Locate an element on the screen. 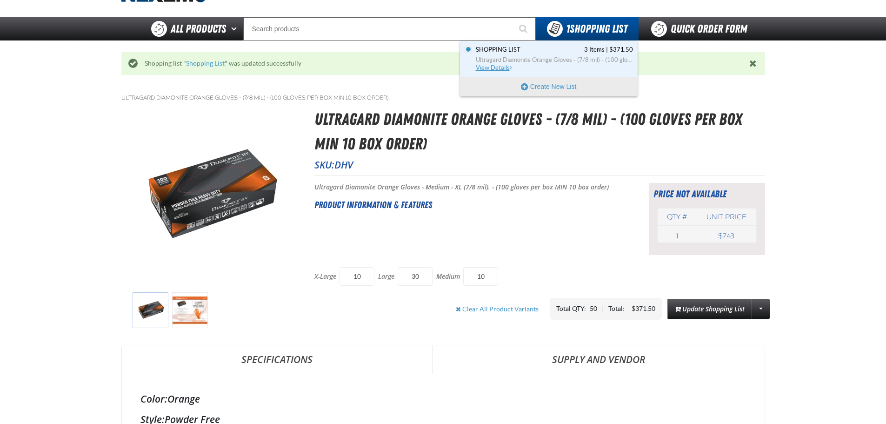 The image size is (886, 424). button: Close the Notification is located at coordinates (753, 63).